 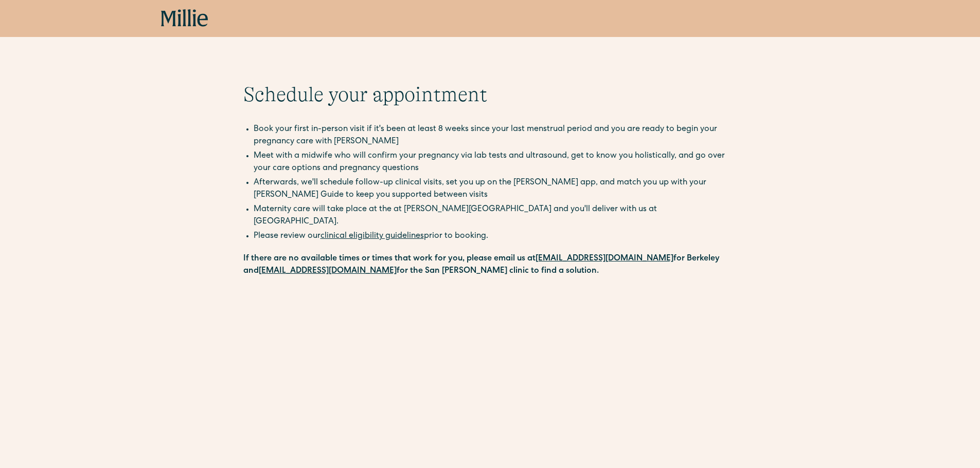 I want to click on li: Please review our prior to booking., so click(x=495, y=236).